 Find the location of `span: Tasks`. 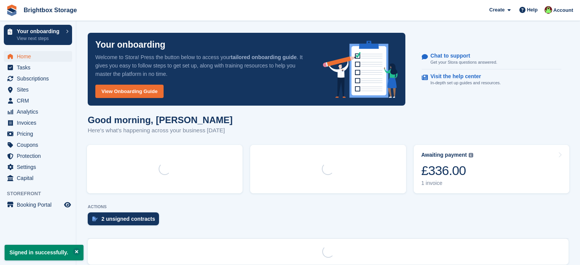

span: Tasks is located at coordinates (40, 67).